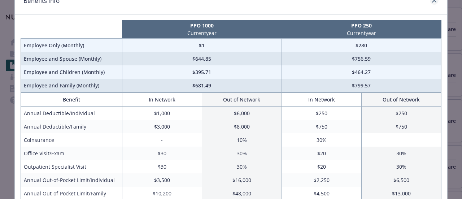 This screenshot has width=462, height=199. I want to click on td: $799.57, so click(361, 86).